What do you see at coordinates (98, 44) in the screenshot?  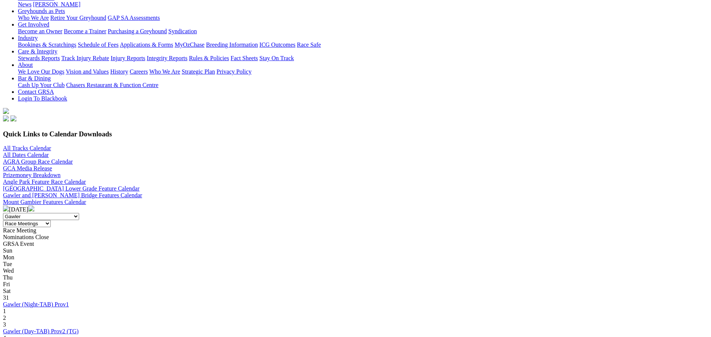 I see `a: Schedule of Fees` at bounding box center [98, 44].